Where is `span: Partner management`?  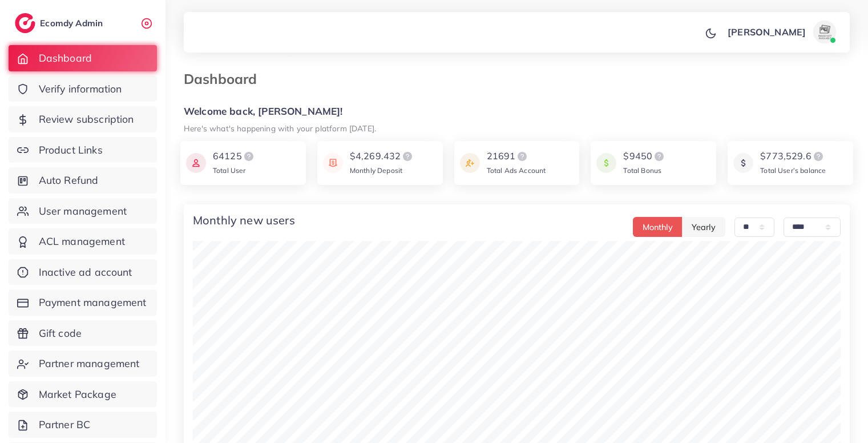
span: Partner management is located at coordinates (89, 364).